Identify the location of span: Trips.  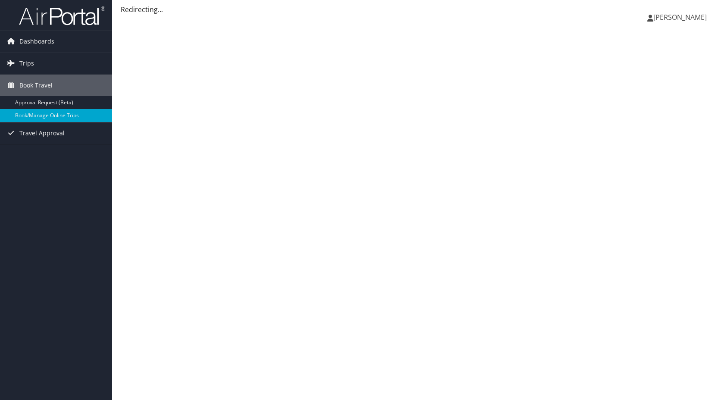
(27, 63).